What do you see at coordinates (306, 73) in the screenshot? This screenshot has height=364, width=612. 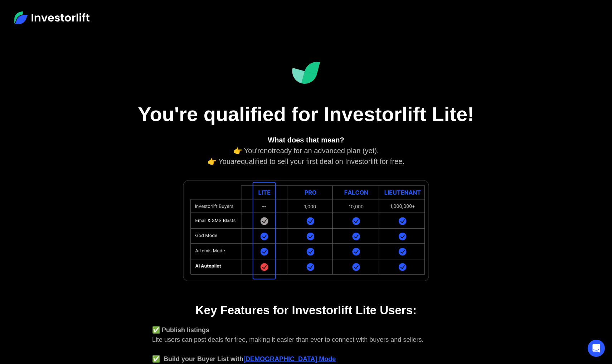 I see `img: Investorlift Dashboard` at bounding box center [306, 73].